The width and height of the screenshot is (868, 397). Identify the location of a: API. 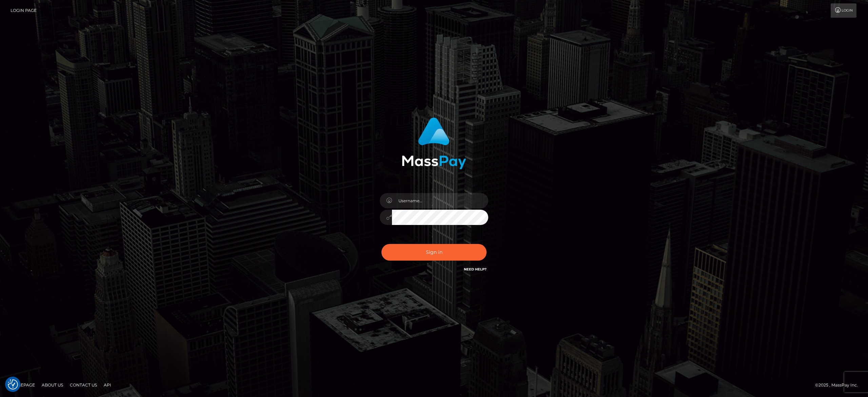
(107, 385).